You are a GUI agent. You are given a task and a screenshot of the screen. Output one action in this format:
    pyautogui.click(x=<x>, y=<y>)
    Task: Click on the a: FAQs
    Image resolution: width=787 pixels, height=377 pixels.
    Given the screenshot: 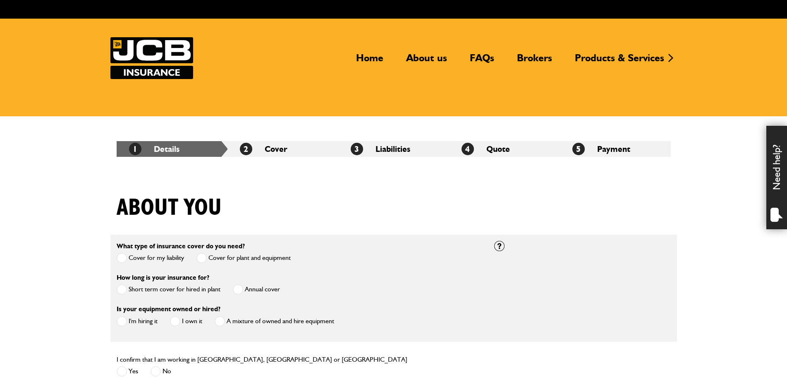 What is the action you would take?
    pyautogui.click(x=482, y=61)
    